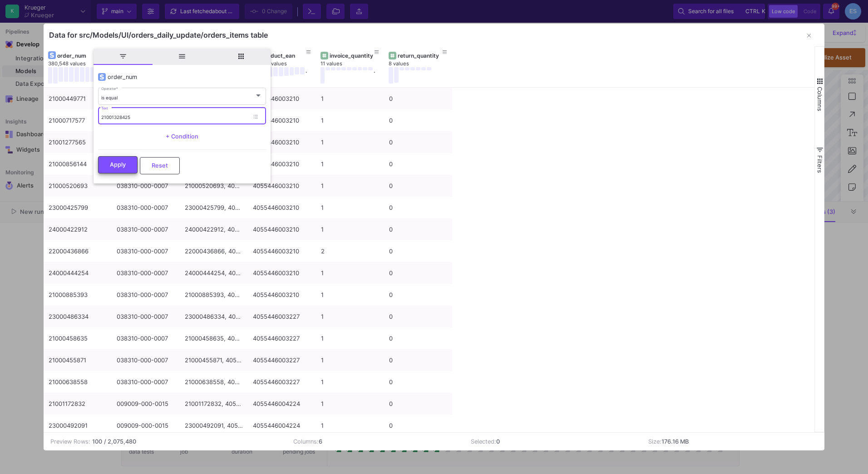 The height and width of the screenshot is (474, 868). What do you see at coordinates (118, 164) in the screenshot?
I see `span: Apply` at bounding box center [118, 164].